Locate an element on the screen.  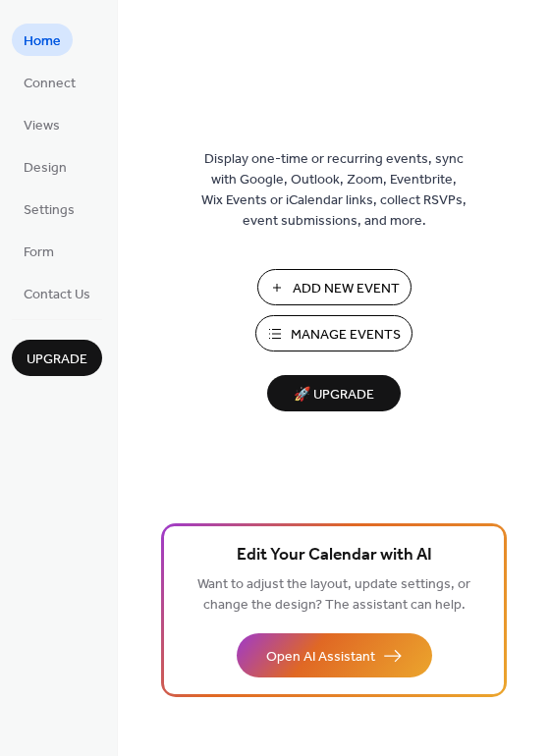
span: Display one-time or recurring events, sync with Google, Outlook, Zoom, Eventbrite, Wix Events or ... is located at coordinates (334, 191).